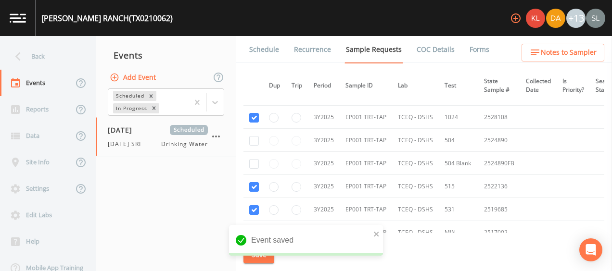 Image resolution: width=612 pixels, height=271 pixels. I want to click on td: 504, so click(458, 140).